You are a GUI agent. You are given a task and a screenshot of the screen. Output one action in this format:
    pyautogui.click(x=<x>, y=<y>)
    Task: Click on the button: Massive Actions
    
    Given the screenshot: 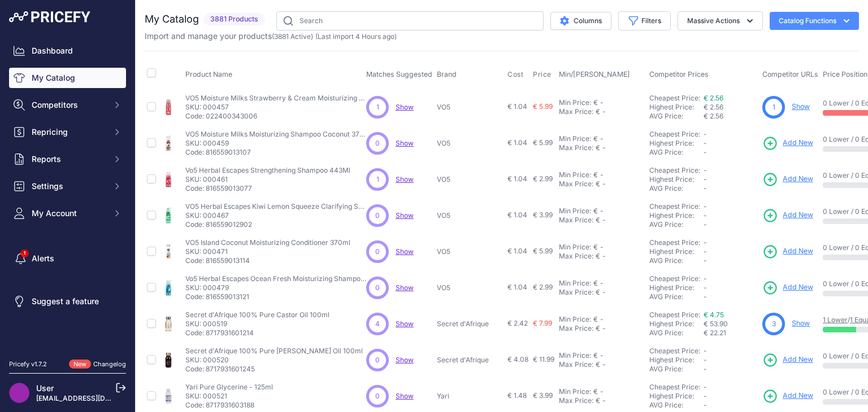 What is the action you would take?
    pyautogui.click(x=719, y=21)
    